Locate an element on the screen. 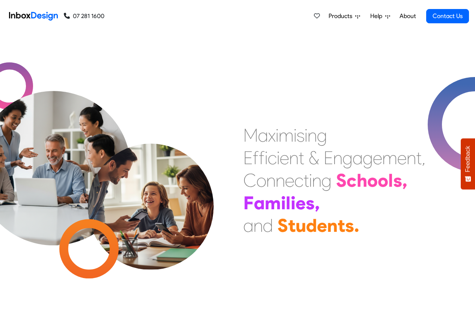  a: Help is located at coordinates (380, 16).